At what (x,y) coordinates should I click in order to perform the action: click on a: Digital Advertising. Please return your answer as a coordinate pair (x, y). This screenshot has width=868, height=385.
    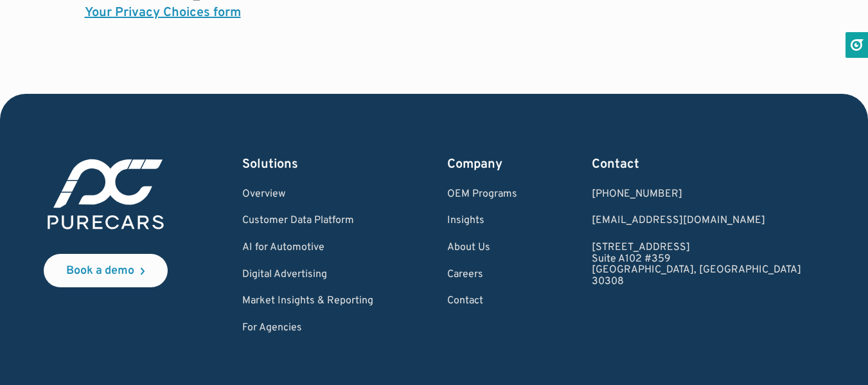
    Looking at the image, I should click on (308, 275).